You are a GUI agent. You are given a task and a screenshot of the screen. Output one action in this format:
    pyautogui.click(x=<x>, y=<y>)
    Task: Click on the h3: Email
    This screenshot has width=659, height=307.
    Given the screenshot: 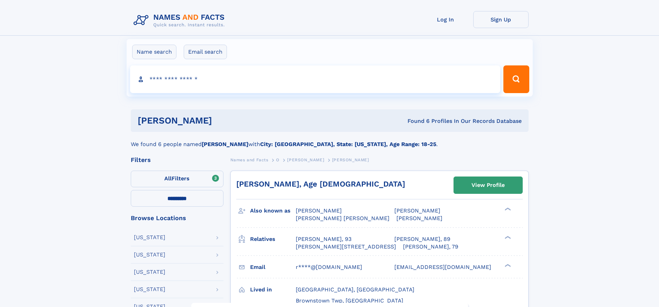 What is the action you would take?
    pyautogui.click(x=273, y=267)
    